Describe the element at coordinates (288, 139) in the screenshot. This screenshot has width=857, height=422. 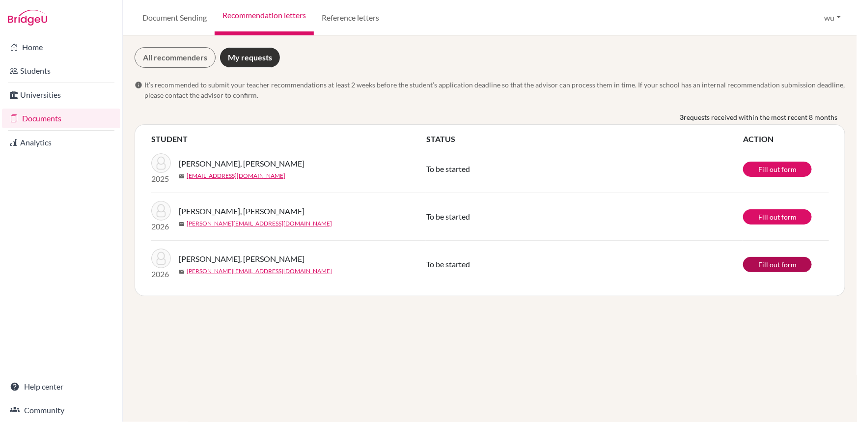
I see `th: STUDENT` at that location.